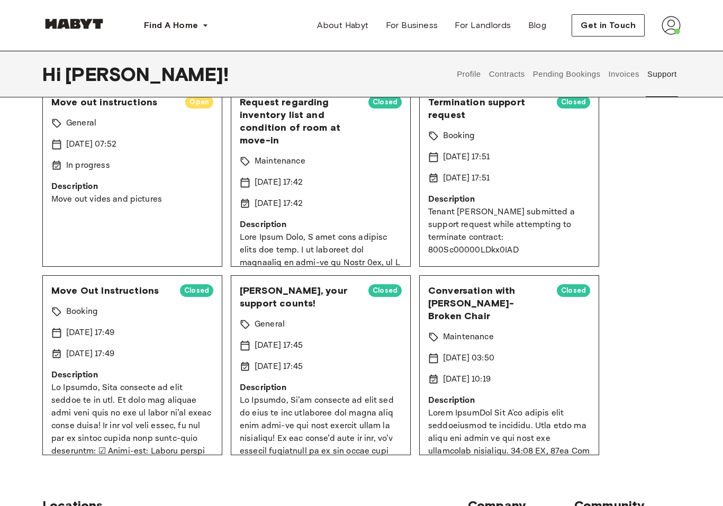  I want to click on span: Move out instructions, so click(114, 102).